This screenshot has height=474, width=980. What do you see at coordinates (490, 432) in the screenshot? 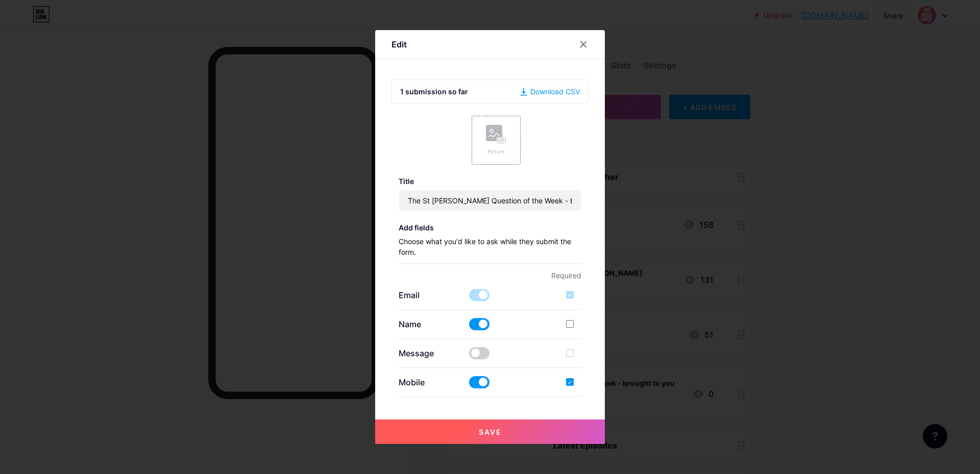
I see `button: Save` at bounding box center [490, 432].